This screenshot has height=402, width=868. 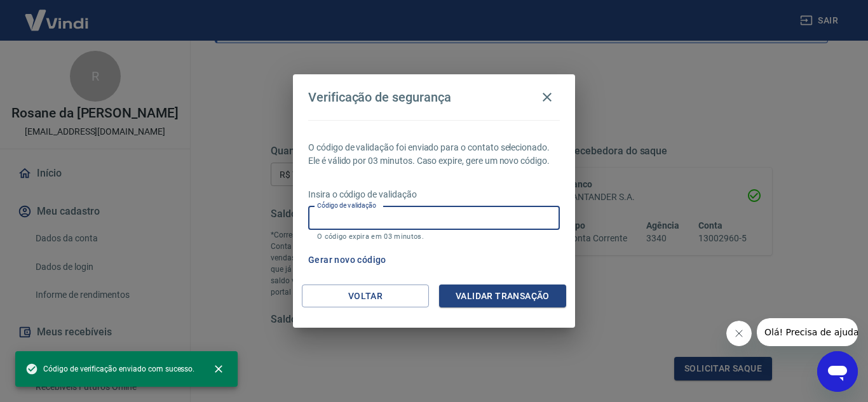 What do you see at coordinates (502, 296) in the screenshot?
I see `button: Validar transação` at bounding box center [502, 296].